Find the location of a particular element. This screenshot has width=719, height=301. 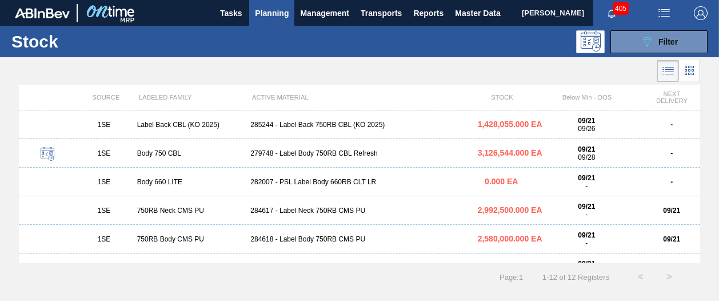

div: SOURCE is located at coordinates (106, 97).